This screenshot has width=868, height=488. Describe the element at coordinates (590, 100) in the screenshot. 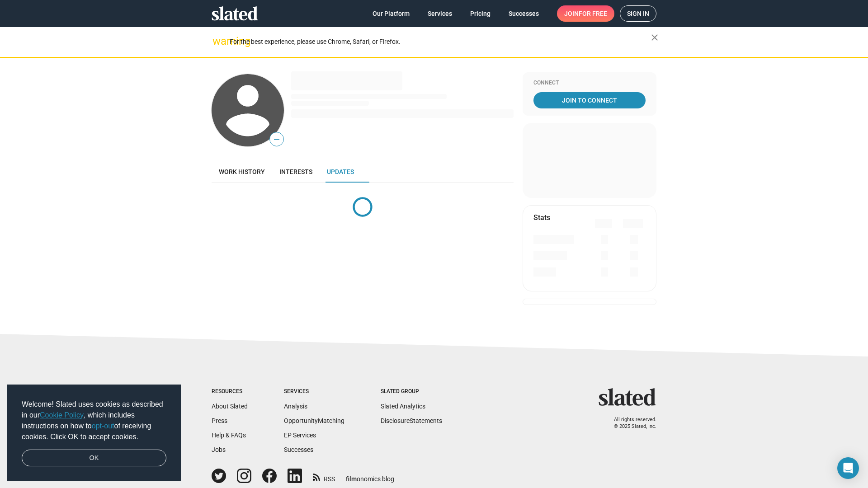

I see `span: Join To Connect` at that location.